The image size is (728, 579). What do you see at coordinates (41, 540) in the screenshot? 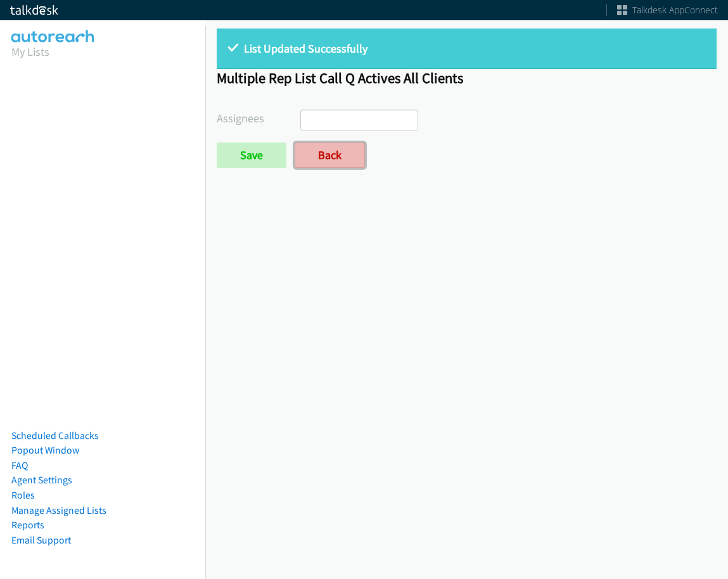
I see `a: Email Support` at bounding box center [41, 540].